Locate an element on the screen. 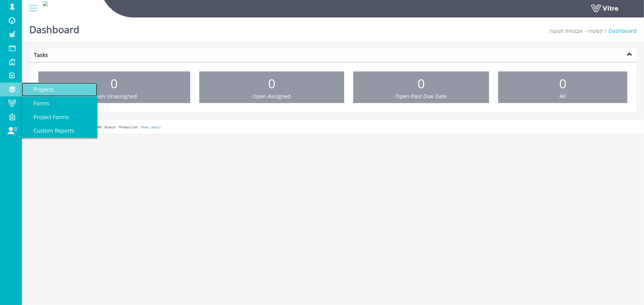 This screenshot has width=644, height=305. a: 0 All is located at coordinates (563, 88).